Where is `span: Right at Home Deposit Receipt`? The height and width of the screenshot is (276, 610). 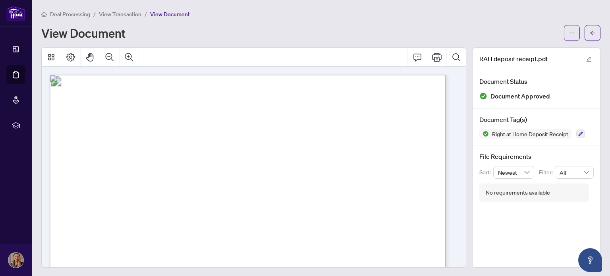
span: Right at Home Deposit Receipt is located at coordinates (530, 134).